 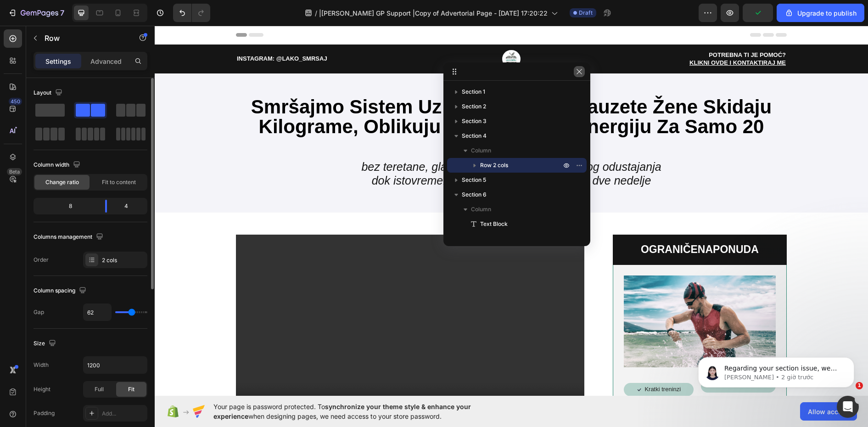 I want to click on p: Kratki treninzi, so click(x=508, y=363).